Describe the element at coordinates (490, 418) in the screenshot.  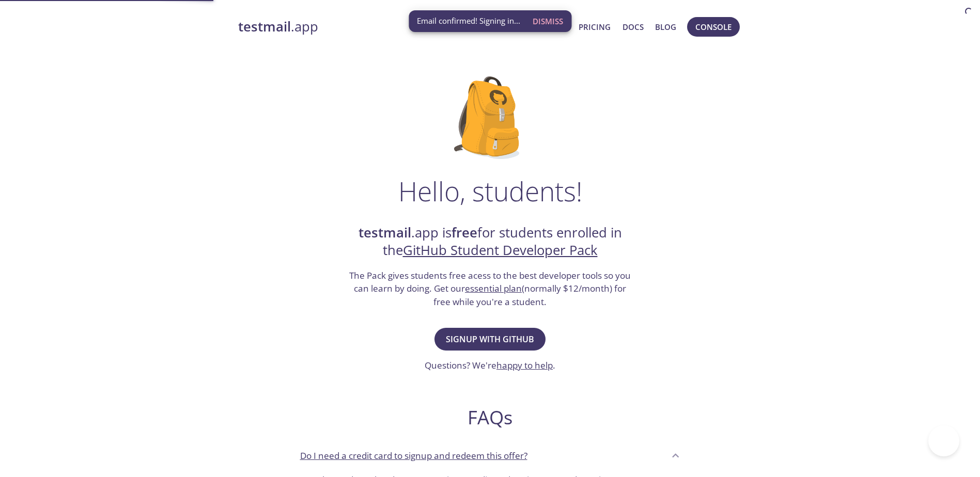
I see `h2: FAQs` at that location.